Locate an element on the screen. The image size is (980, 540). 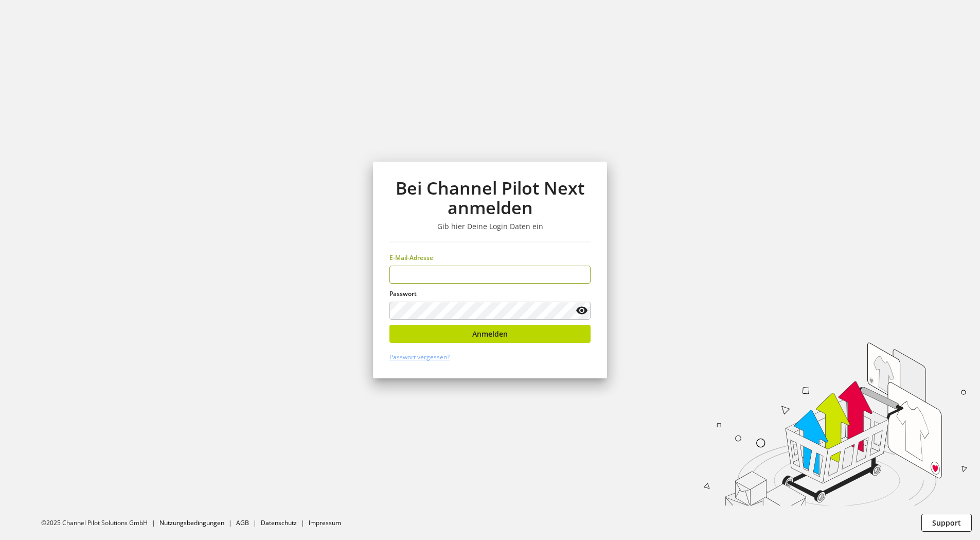
span: Support is located at coordinates (947, 522).